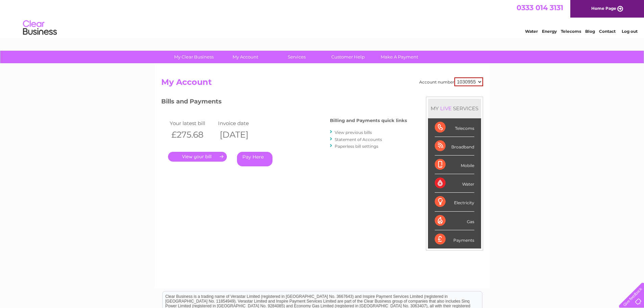  Describe the element at coordinates (540, 7) in the screenshot. I see `span: 0333 014 3131` at that location.